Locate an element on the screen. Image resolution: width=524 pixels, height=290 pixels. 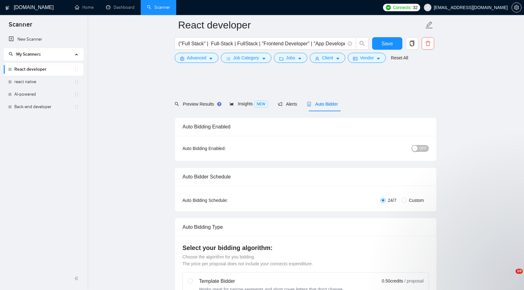
span: notification is located at coordinates (280, 104).